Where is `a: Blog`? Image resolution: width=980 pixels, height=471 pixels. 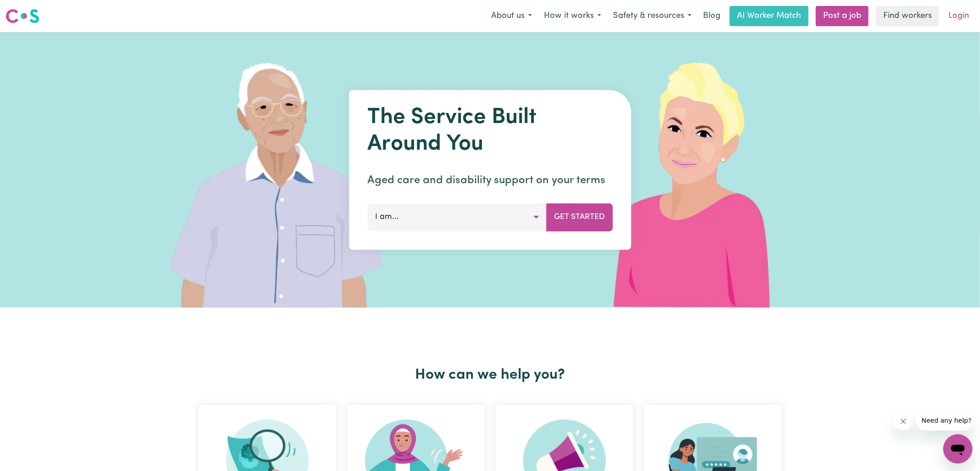
a: Blog is located at coordinates (712, 16).